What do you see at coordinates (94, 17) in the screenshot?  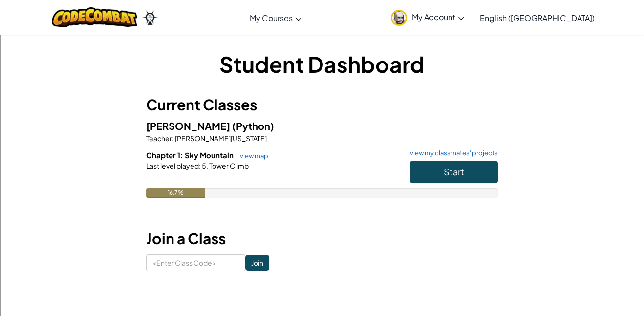 I see `img: CodeCombat logo` at bounding box center [94, 17].